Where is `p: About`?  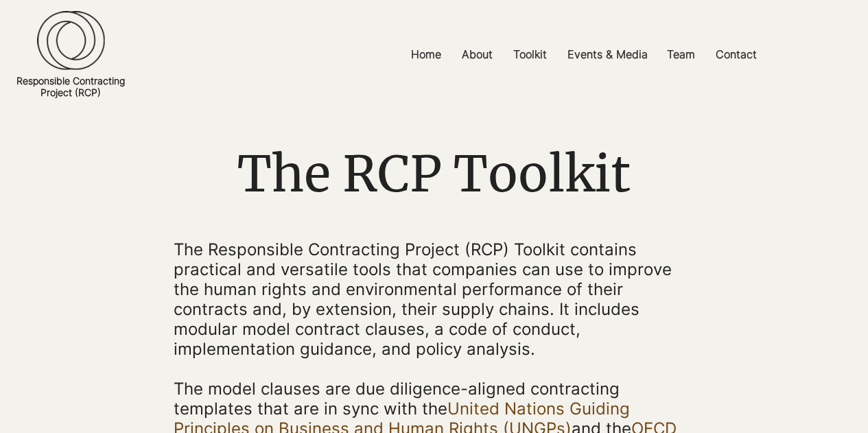 p: About is located at coordinates (477, 54).